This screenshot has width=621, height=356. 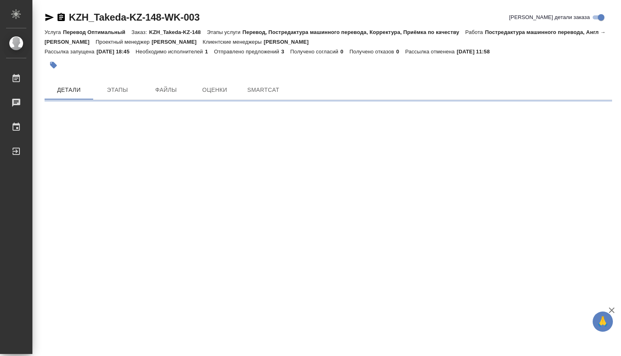 I want to click on span: SmartCat, so click(x=263, y=90).